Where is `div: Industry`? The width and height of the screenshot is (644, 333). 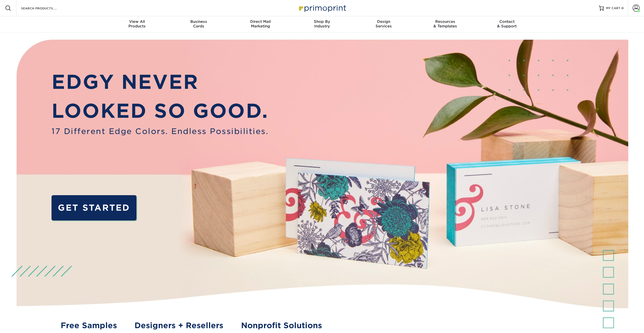
div: Industry is located at coordinates (322, 24).